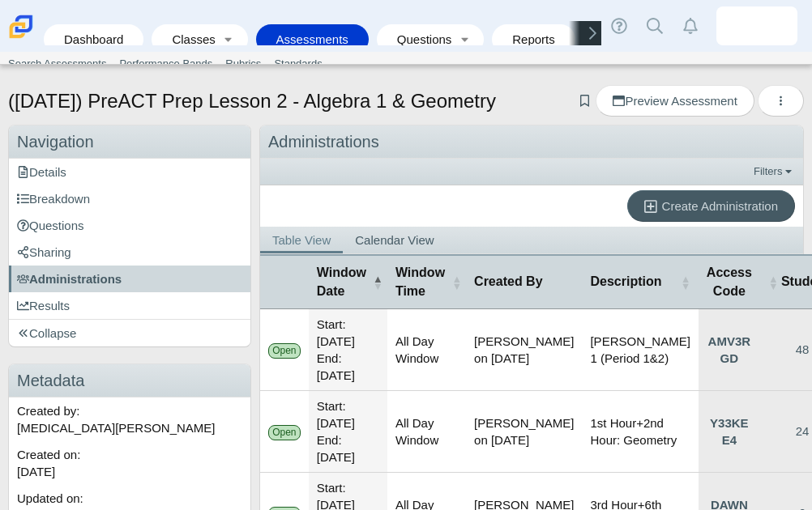 The width and height of the screenshot is (812, 510). I want to click on a: Preview Assessment, so click(674, 100).